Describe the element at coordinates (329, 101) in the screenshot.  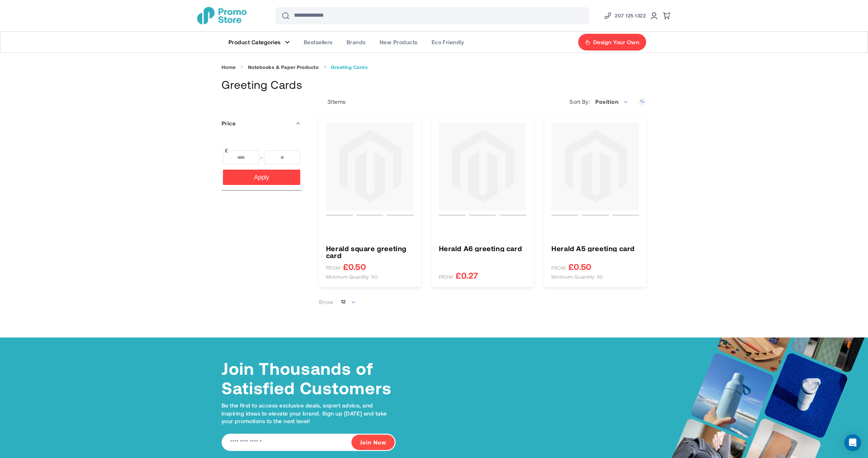
I see `span: 3` at that location.